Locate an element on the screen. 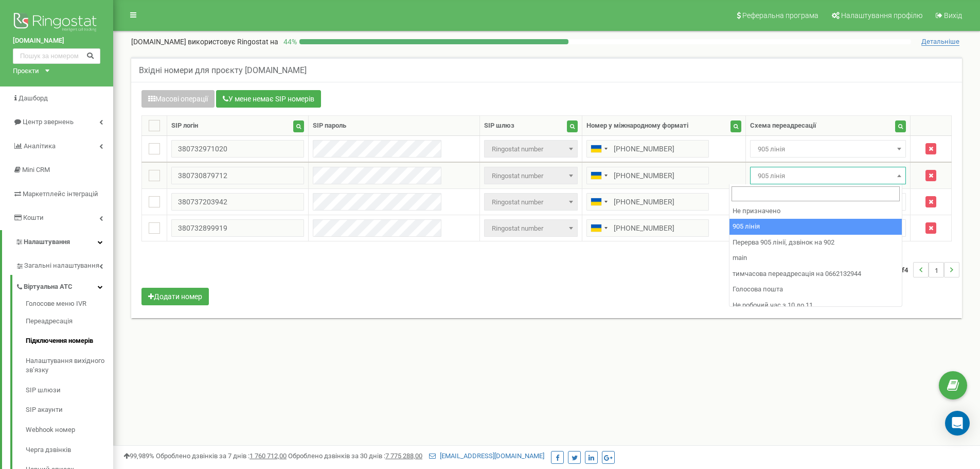  div: SIP шлюз is located at coordinates (499, 126).